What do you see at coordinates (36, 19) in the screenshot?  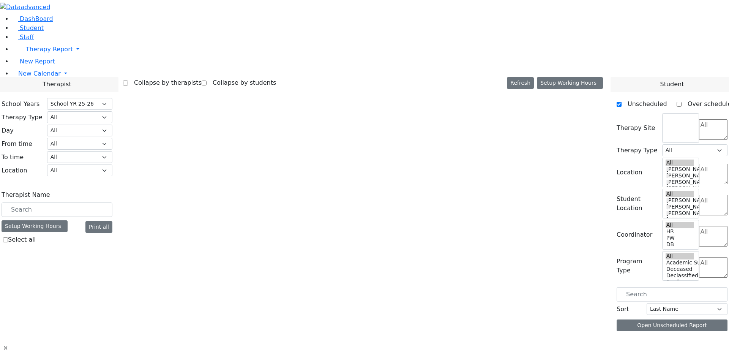 I see `span: DashBoard` at bounding box center [36, 19].